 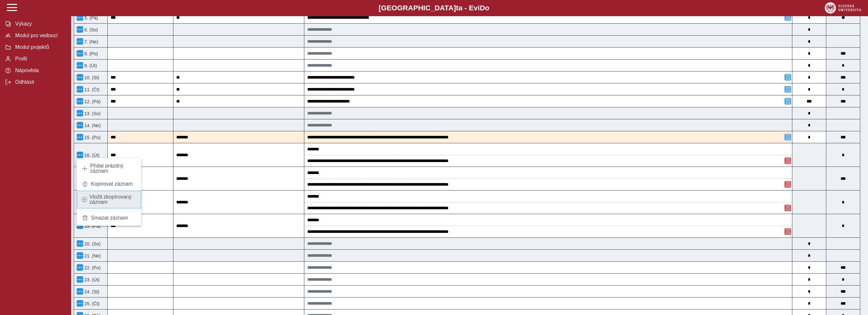 What do you see at coordinates (91, 90) in the screenshot?
I see `span: 11. (Čt)` at bounding box center [91, 90].